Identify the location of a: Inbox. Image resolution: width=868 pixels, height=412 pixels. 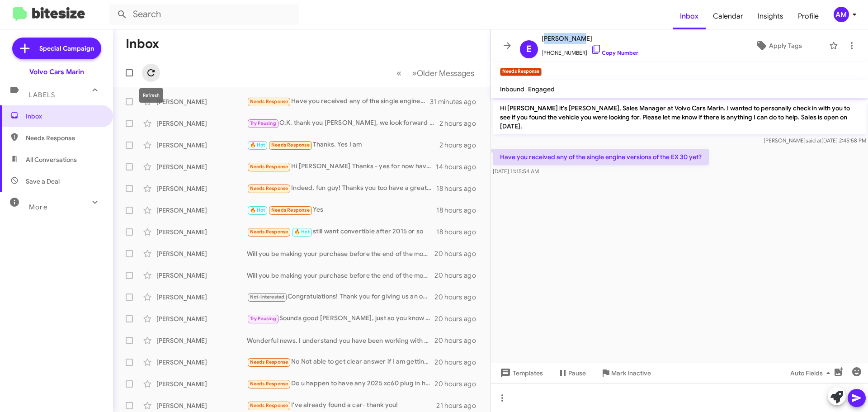
(689, 16).